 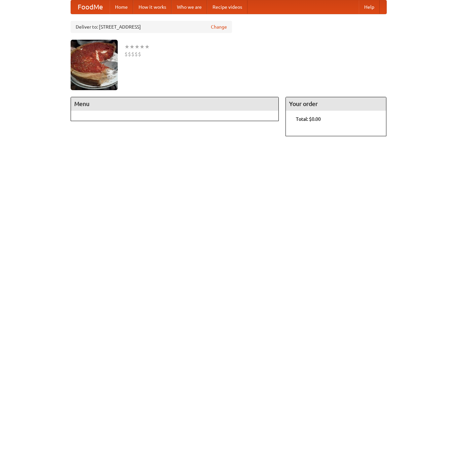 What do you see at coordinates (189, 7) in the screenshot?
I see `a: Who we are` at bounding box center [189, 7].